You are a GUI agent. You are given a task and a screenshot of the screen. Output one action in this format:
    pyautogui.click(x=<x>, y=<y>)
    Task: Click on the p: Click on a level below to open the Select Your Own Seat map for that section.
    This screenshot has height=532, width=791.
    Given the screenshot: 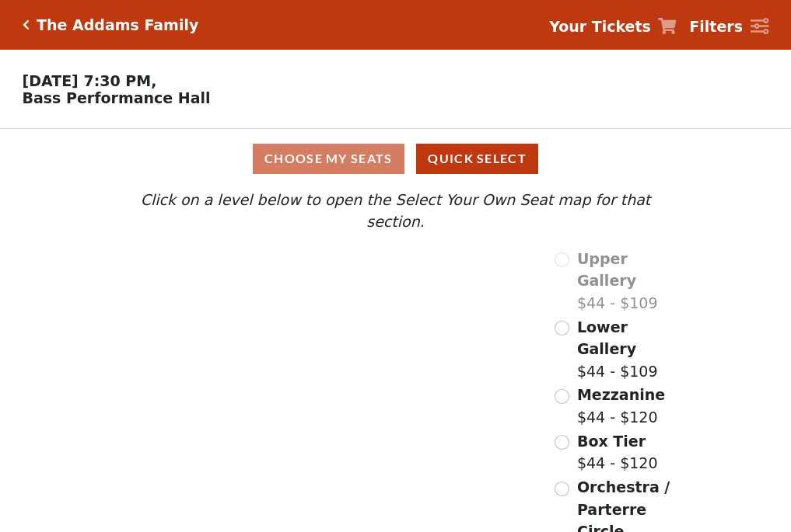 What is the action you would take?
    pyautogui.click(x=395, y=211)
    